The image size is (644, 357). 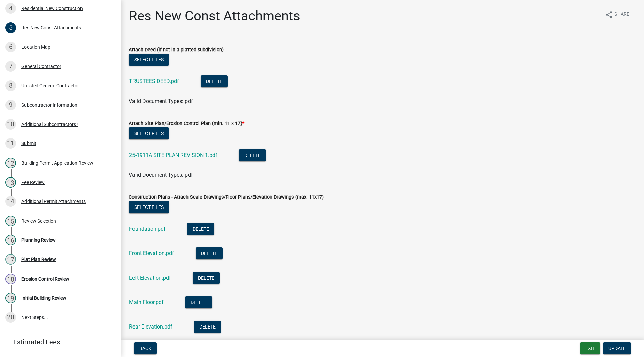 I want to click on div: 17, so click(x=10, y=260).